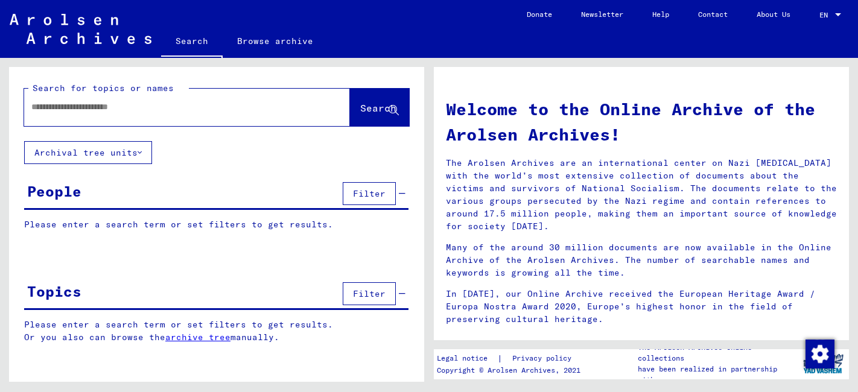 Image resolution: width=858 pixels, height=392 pixels. Describe the element at coordinates (88, 153) in the screenshot. I see `button: Archival tree units` at that location.